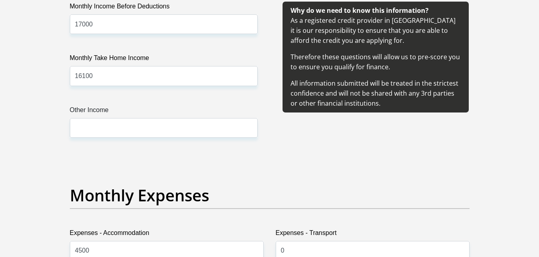  What do you see at coordinates (164, 112) in the screenshot?
I see `label: Other Income` at bounding box center [164, 112].